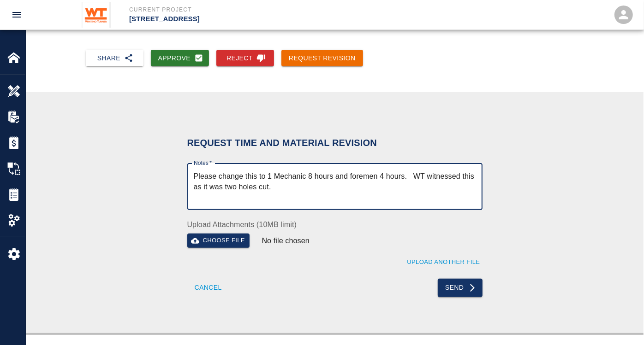 This screenshot has height=345, width=644. What do you see at coordinates (322, 58) in the screenshot?
I see `button: Request Revision` at bounding box center [322, 58].